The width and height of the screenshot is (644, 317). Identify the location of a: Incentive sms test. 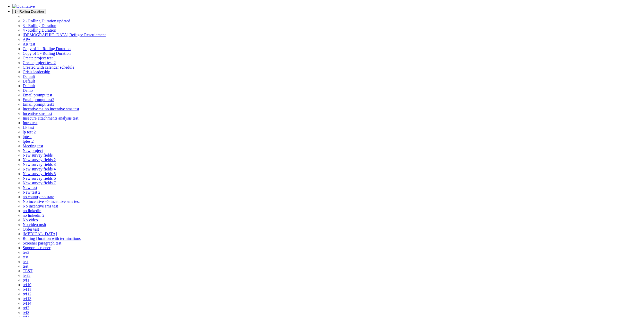
(38, 113).